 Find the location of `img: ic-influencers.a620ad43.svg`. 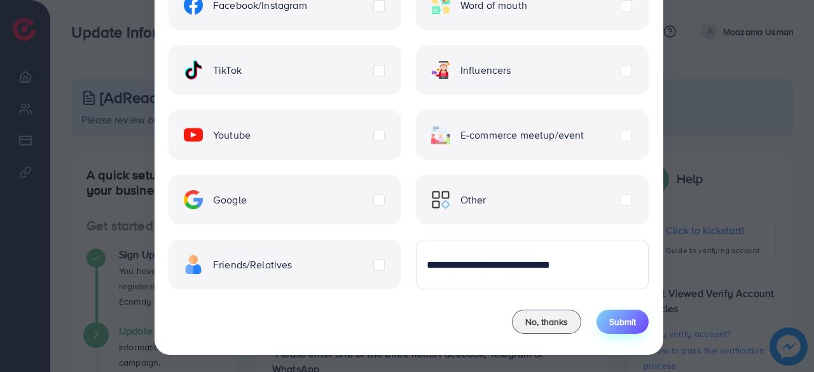

img: ic-influencers.a620ad43.svg is located at coordinates (440, 70).